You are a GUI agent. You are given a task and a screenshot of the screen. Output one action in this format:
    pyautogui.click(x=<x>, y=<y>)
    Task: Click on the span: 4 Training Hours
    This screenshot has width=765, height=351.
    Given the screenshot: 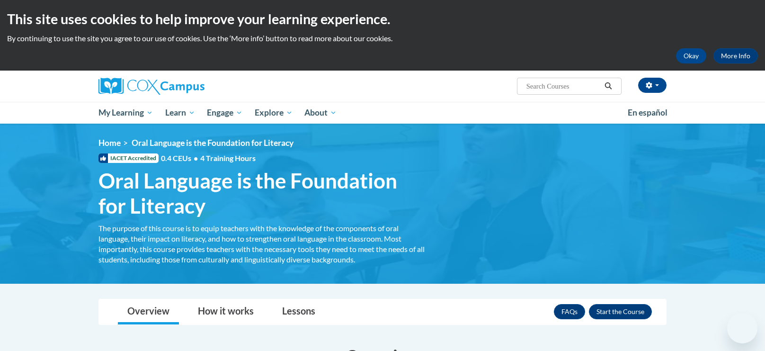 What is the action you would take?
    pyautogui.click(x=228, y=158)
    